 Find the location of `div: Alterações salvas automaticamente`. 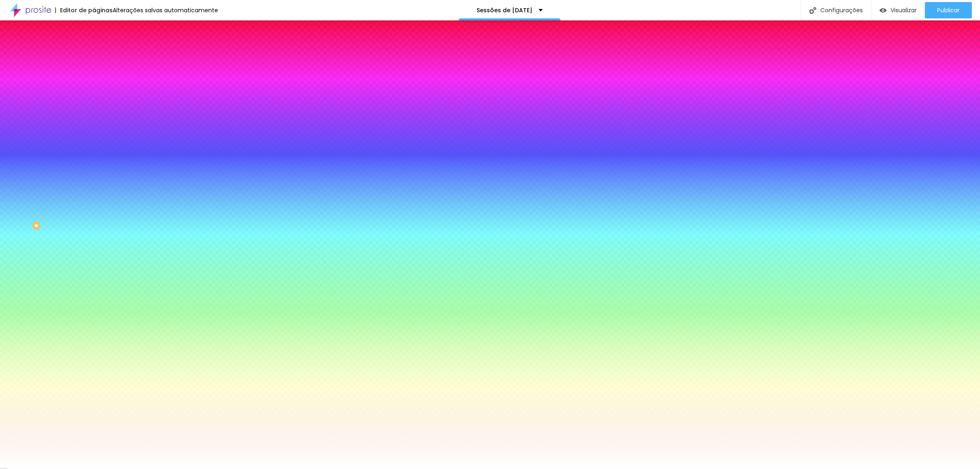

div: Alterações salvas automaticamente is located at coordinates (165, 10).